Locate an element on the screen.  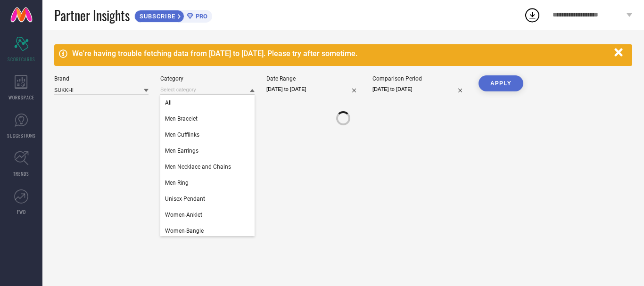
div: Men-Cufflinks is located at coordinates (207, 135).